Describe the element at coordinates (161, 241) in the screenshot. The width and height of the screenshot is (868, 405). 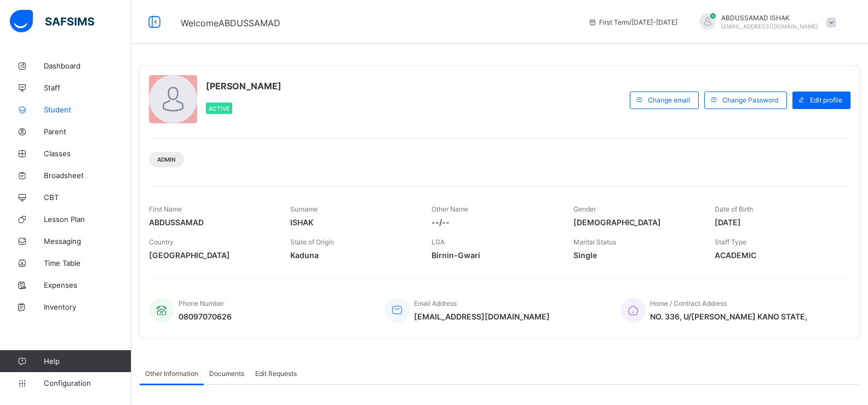
I see `span: Country` at that location.